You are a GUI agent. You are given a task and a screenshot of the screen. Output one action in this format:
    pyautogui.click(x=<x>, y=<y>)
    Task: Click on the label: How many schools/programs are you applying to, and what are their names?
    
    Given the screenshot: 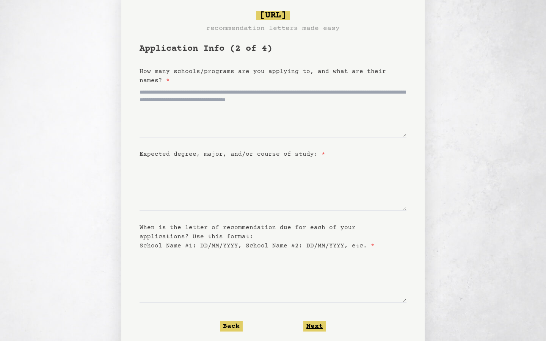 What is the action you would take?
    pyautogui.click(x=263, y=76)
    